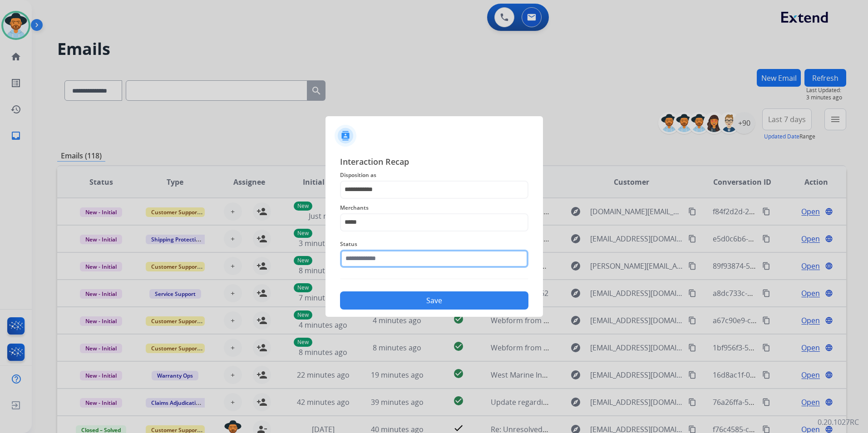 Image resolution: width=868 pixels, height=433 pixels. I want to click on span: Disposition as, so click(434, 175).